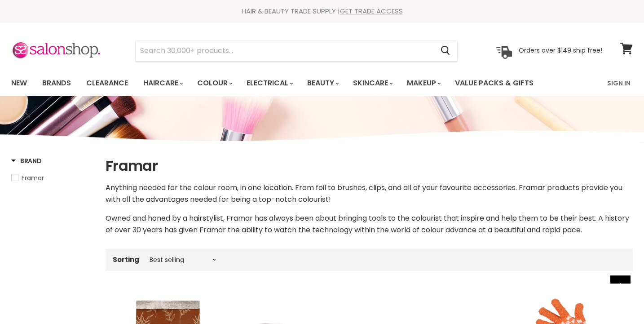 This screenshot has height=324, width=644. What do you see at coordinates (369, 194) in the screenshot?
I see `p: Anything needed for the colour room, in one location. From foil to brushes, clips, and all of you...` at bounding box center [369, 194].